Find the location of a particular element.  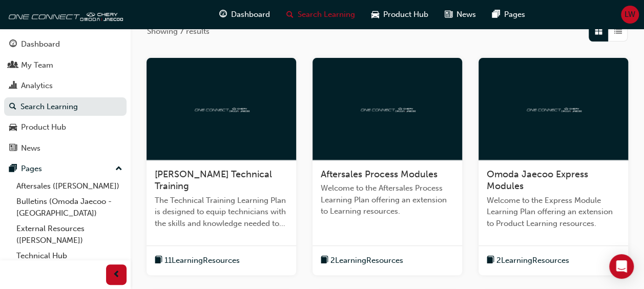

span: Grid is located at coordinates (598, 32).